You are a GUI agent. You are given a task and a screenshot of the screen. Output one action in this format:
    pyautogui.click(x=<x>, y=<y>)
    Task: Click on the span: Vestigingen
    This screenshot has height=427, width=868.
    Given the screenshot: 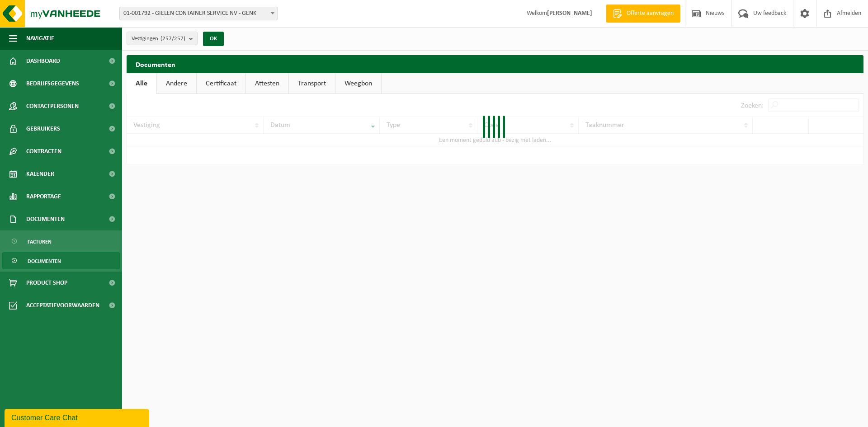 What is the action you would take?
    pyautogui.click(x=158, y=38)
    